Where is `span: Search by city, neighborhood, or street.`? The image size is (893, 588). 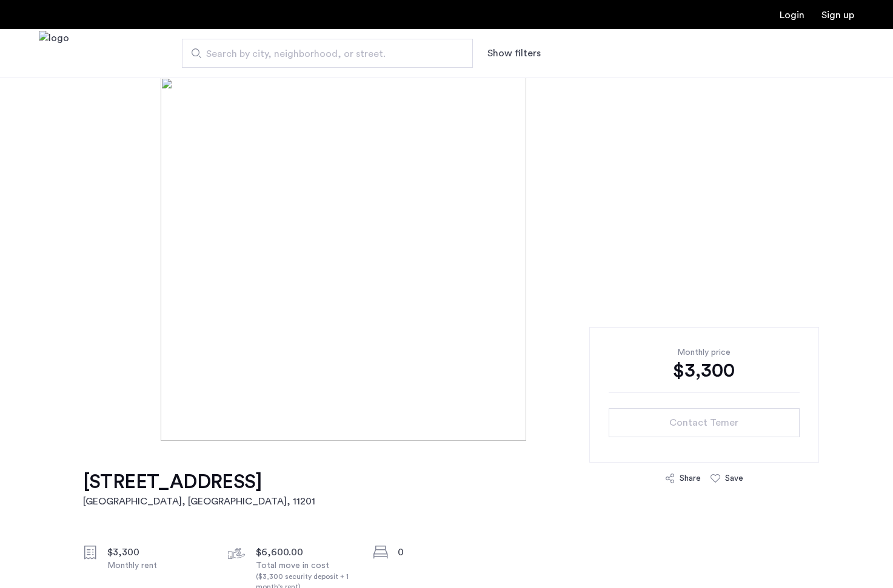
span: Search by city, neighborhood, or street. is located at coordinates (322, 54).